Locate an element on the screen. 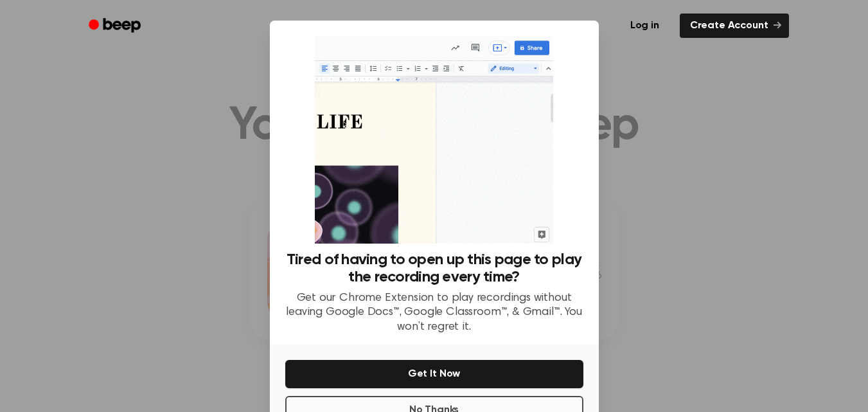 The height and width of the screenshot is (412, 868). p: Get our Chrome Extension to play recordings without leaving Google Docs™, Google Classroom™, & Gm... is located at coordinates (434, 313).